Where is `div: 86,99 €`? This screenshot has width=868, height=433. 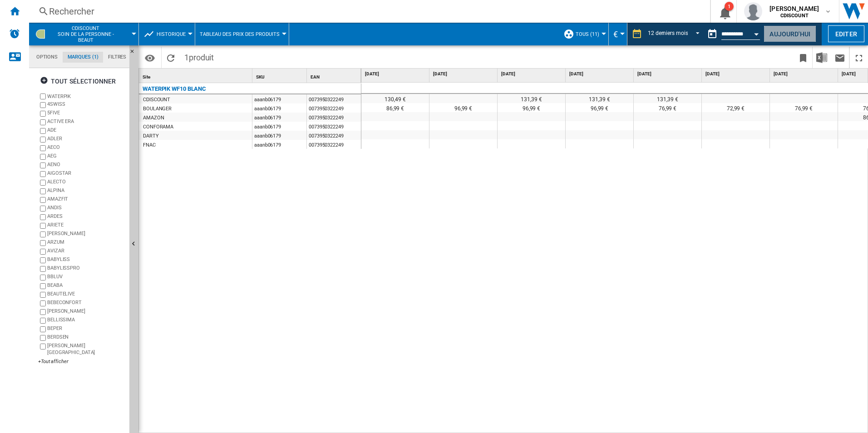 div: 86,99 € is located at coordinates (395, 108).